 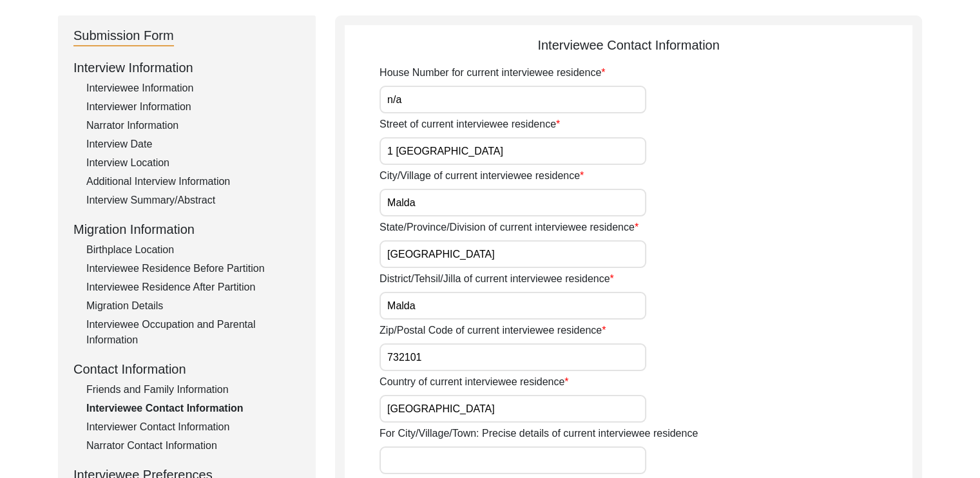 What do you see at coordinates (124, 36) in the screenshot?
I see `div: Submission Form` at bounding box center [124, 36].